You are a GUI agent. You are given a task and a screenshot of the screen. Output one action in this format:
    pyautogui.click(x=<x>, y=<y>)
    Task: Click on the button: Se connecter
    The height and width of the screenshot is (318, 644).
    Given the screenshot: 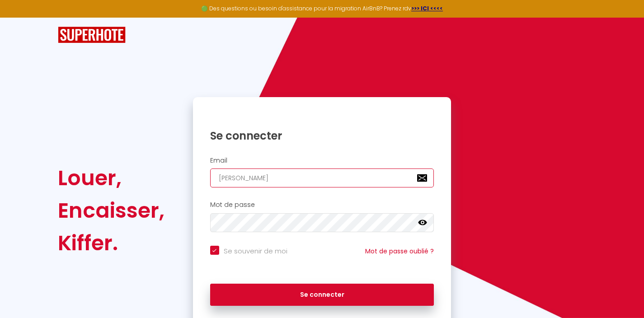 What is the action you would take?
    pyautogui.click(x=322, y=295)
    